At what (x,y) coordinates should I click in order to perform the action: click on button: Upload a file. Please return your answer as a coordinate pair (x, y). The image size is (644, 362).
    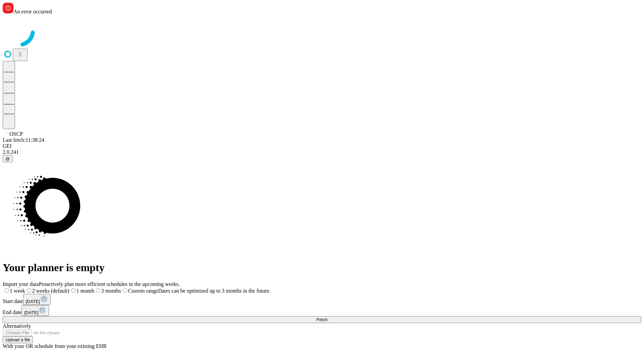
    Looking at the image, I should click on (18, 339).